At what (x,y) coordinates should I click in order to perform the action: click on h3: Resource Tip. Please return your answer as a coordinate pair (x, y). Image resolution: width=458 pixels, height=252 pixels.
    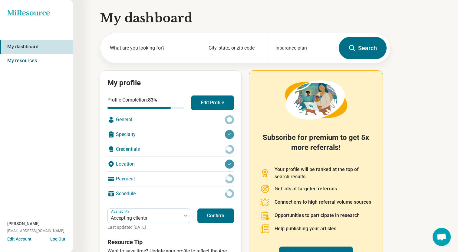
    Looking at the image, I should click on (171, 242).